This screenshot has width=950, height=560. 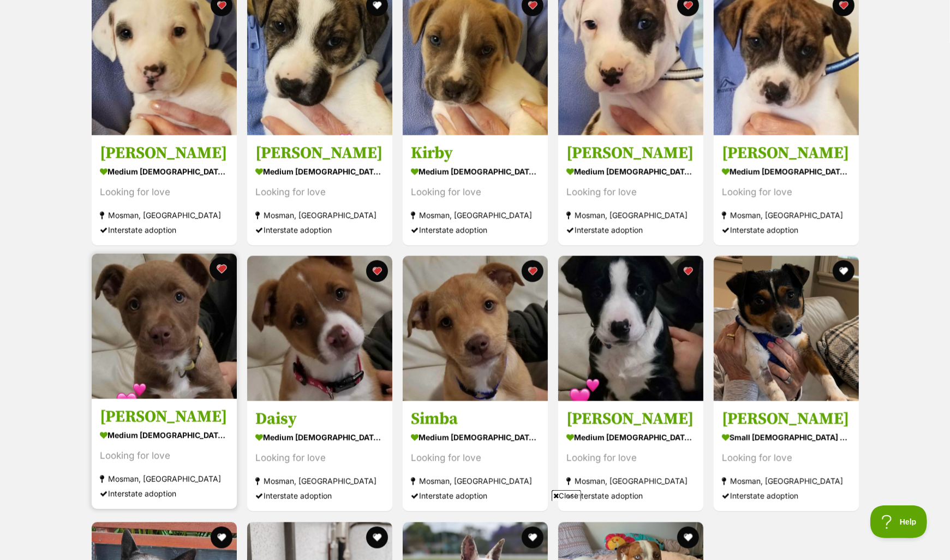 I want to click on img: Daisy, so click(x=320, y=328).